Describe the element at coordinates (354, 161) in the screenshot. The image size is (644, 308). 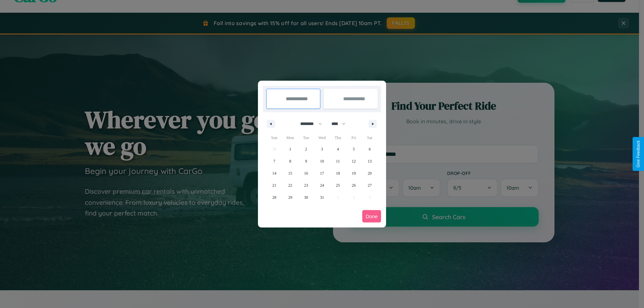
I see `span: 12` at that location.